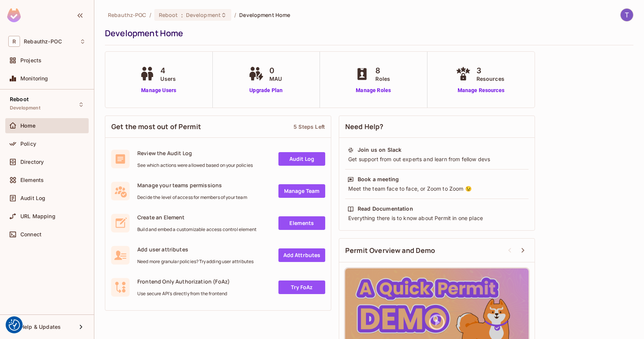 The image size is (644, 339). Describe the element at coordinates (14, 15) in the screenshot. I see `img: SReyMgAAAABJRU5ErkJggg==` at that location.